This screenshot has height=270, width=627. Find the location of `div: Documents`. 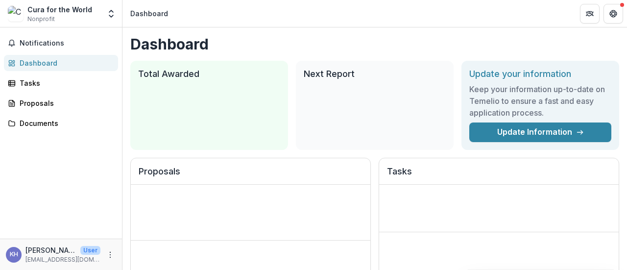

div: Documents is located at coordinates (65, 123).